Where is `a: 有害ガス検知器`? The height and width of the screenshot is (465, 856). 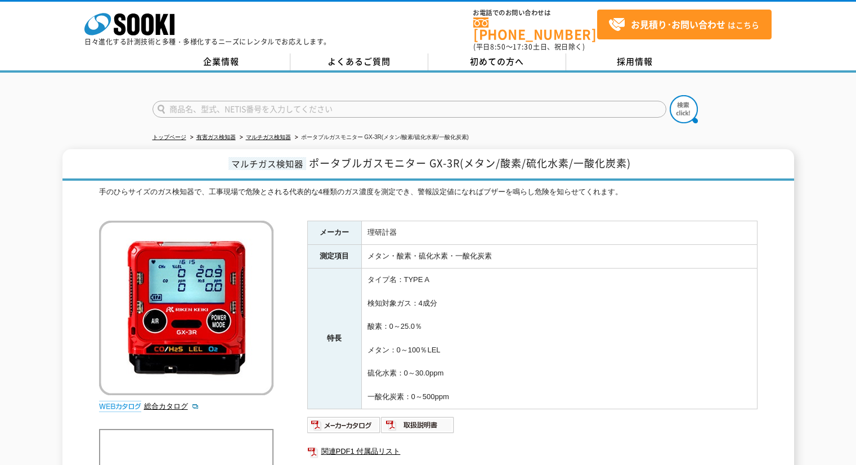
a: 有害ガス検知器 is located at coordinates (216, 137).